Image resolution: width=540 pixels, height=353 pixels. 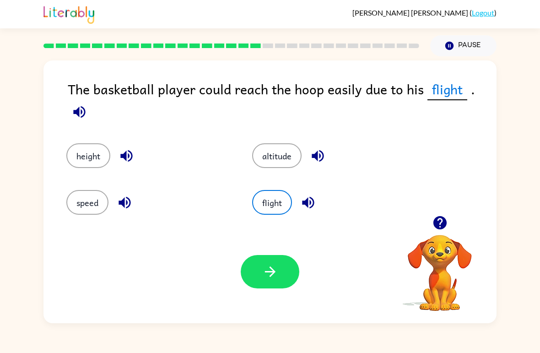 I want to click on button: flight, so click(x=272, y=202).